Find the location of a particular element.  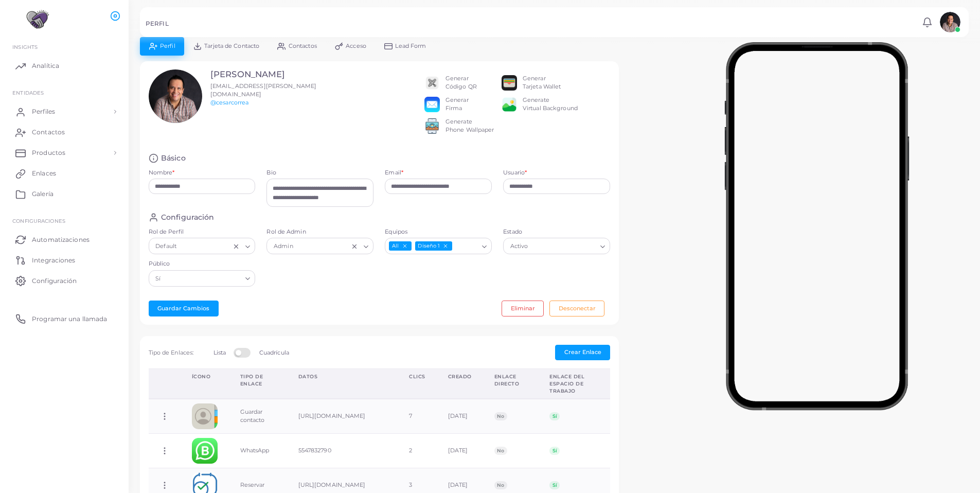

label: Cuadrícula is located at coordinates (274, 353).